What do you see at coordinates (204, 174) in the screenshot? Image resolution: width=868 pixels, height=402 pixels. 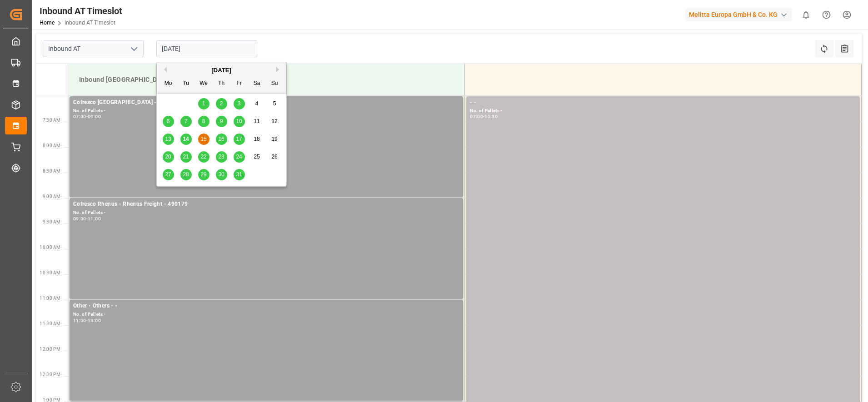 I see `div: Choose Wednesday, October 29th, 2025` at bounding box center [204, 174].